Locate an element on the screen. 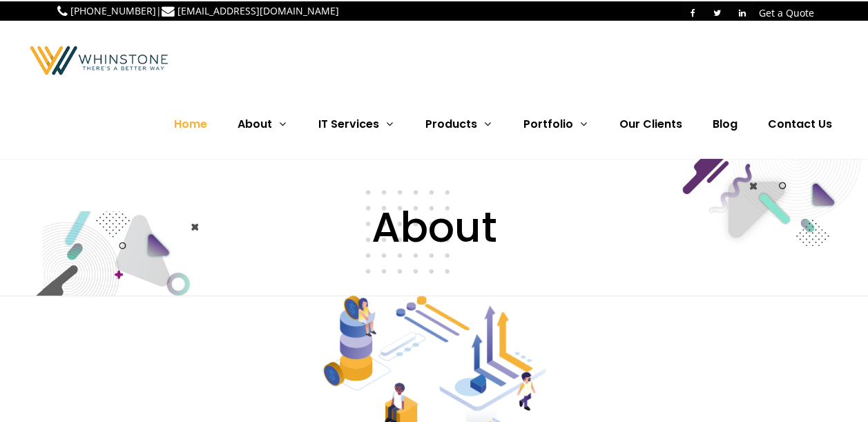 The height and width of the screenshot is (422, 868). a: Home is located at coordinates (191, 125).